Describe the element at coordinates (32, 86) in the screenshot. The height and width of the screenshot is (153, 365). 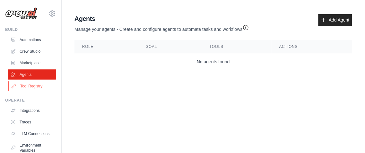
I see `a: Tool Registry` at that location.